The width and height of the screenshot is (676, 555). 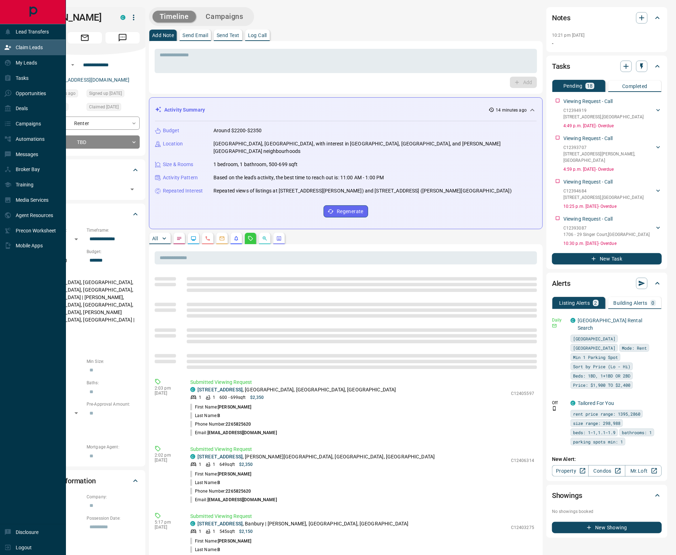 What do you see at coordinates (232, 397) in the screenshot?
I see `p: 600 - 699 sqft` at bounding box center [232, 397].